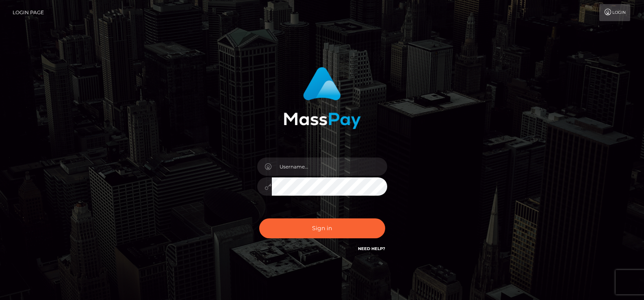  Describe the element at coordinates (322, 98) in the screenshot. I see `img: MassPay Login` at that location.